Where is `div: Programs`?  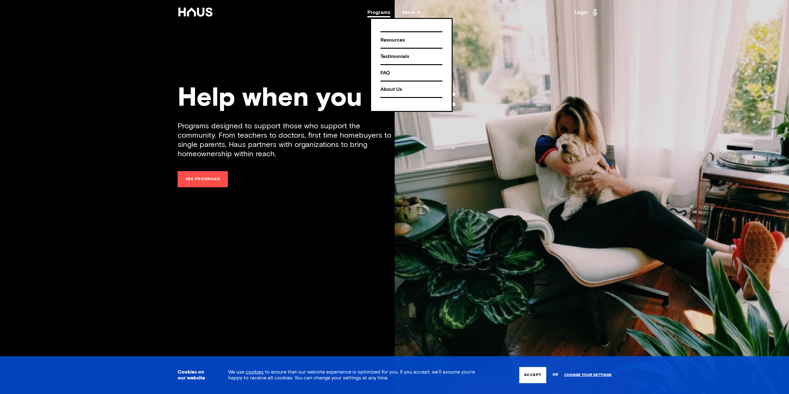
div: Programs is located at coordinates (379, 12).